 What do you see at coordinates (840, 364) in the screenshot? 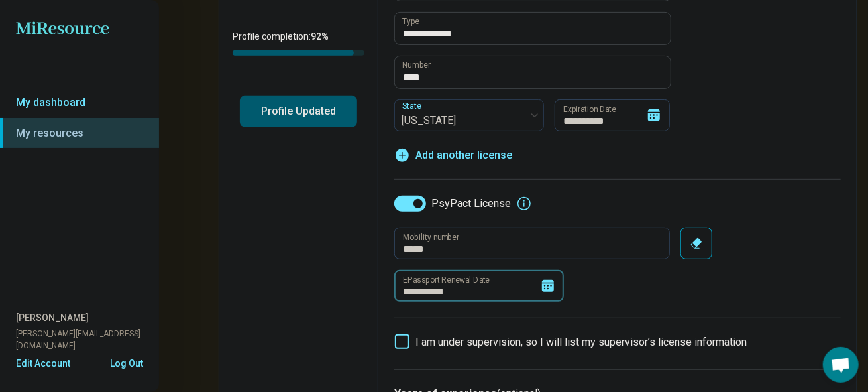
I see `div: Open chat` at bounding box center [840, 364].